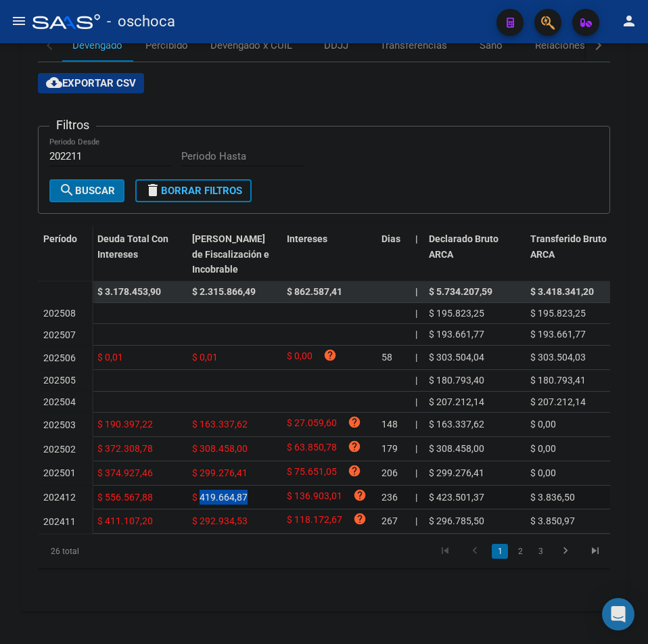 The width and height of the screenshot is (648, 644). Describe the element at coordinates (60, 402) in the screenshot. I see `span: 202504` at that location.